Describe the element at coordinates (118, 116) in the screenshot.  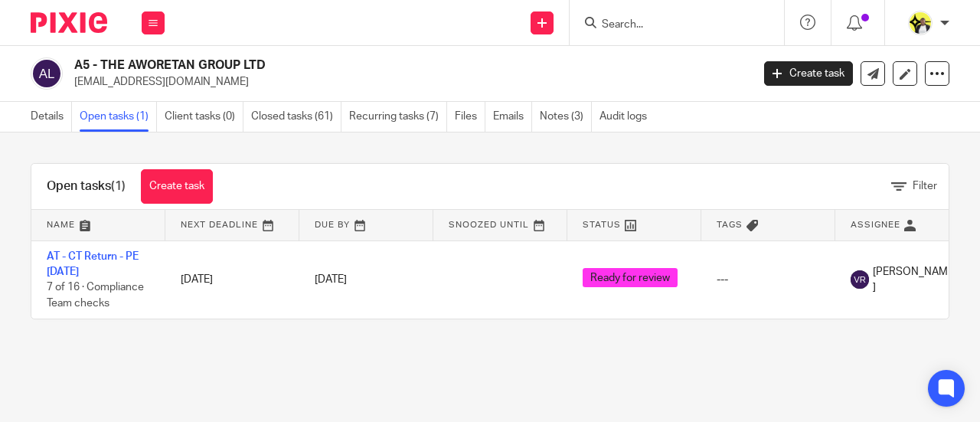
I see `a: Open tasks (1)` at that location.